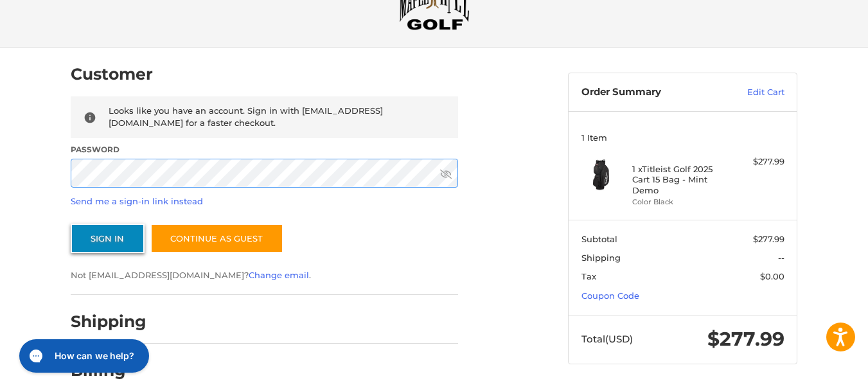 The image size is (868, 390). Describe the element at coordinates (751, 92) in the screenshot. I see `a: Edit Cart` at that location.